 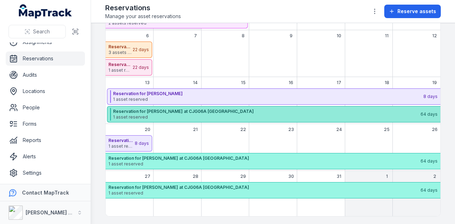 What do you see at coordinates (120, 53) in the screenshot?
I see `span: 3 assets reserved` at bounding box center [120, 53].